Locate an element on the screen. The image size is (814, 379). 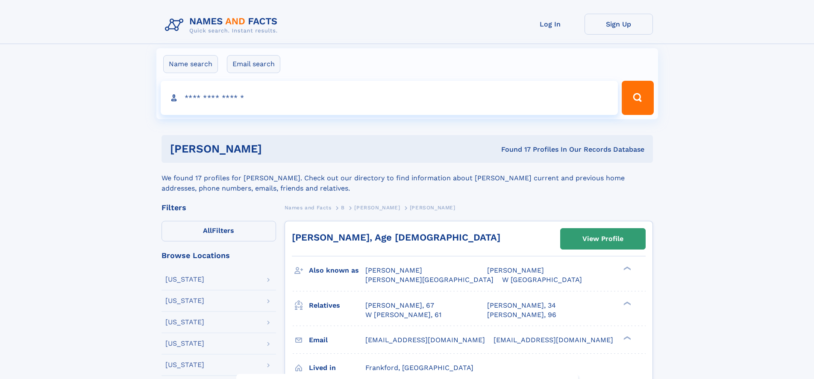
a: Sign Up is located at coordinates (619, 24).